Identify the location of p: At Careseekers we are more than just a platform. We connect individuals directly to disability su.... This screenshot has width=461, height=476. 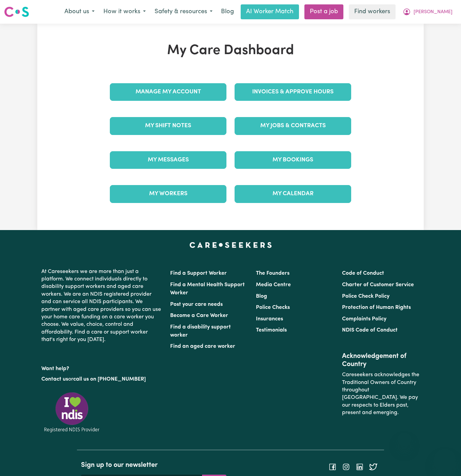
(101, 306).